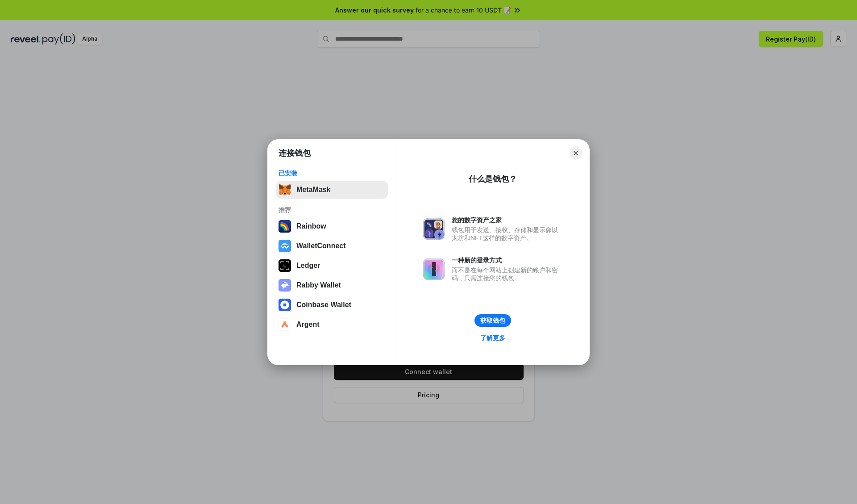  Describe the element at coordinates (285, 189) in the screenshot. I see `img: svg+xml,%3Csvg%20fill%3D%22none%22%20height%3D%2233%22%20viewBox%3D%220%200%2035%2033%22%20width%...` at that location.